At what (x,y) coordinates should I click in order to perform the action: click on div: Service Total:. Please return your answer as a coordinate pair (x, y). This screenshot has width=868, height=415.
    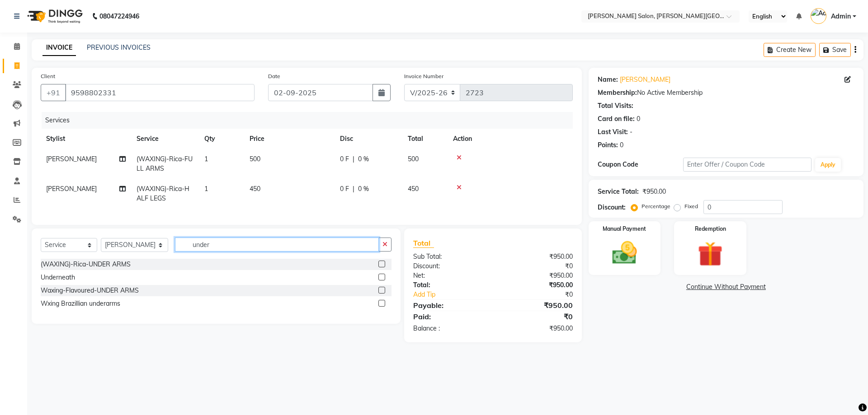
    Looking at the image, I should click on (618, 191).